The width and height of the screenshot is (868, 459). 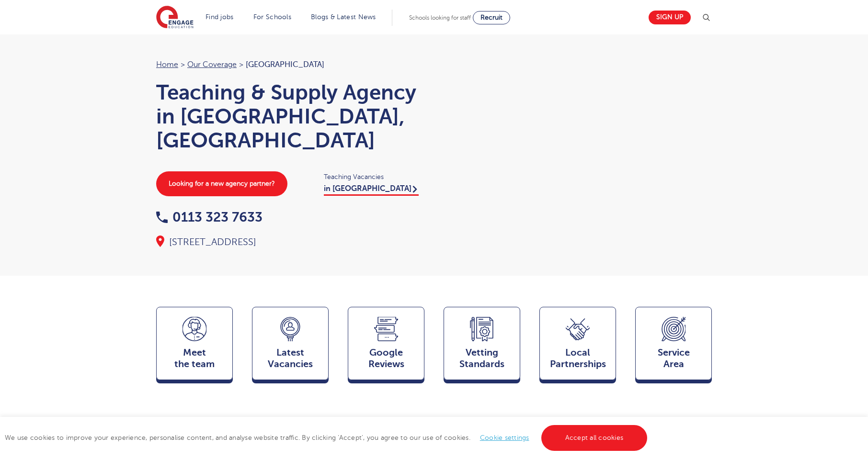 I want to click on nav: breadcrumb, so click(x=290, y=65).